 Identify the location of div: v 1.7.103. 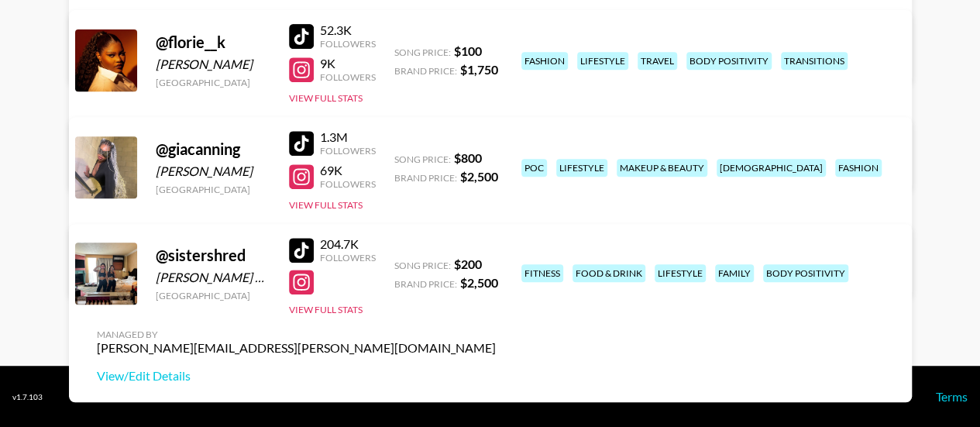
(27, 397).